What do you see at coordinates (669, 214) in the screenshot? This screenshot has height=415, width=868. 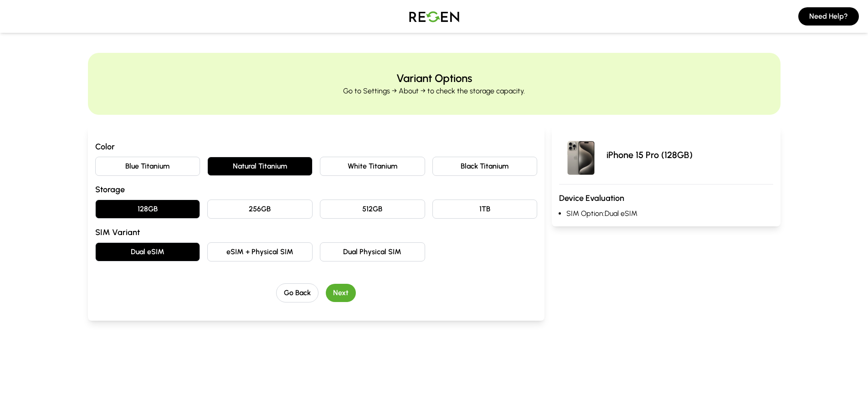 I see `li: SIM Option: Dual eSIM` at bounding box center [669, 214].